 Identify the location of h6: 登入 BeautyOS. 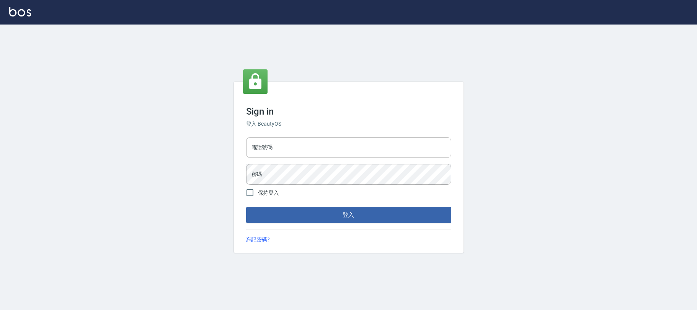
(349, 124).